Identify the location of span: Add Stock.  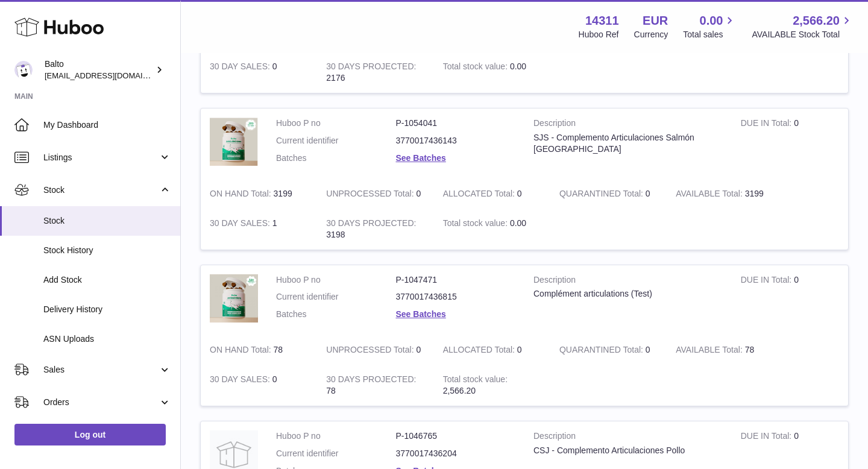
(107, 280).